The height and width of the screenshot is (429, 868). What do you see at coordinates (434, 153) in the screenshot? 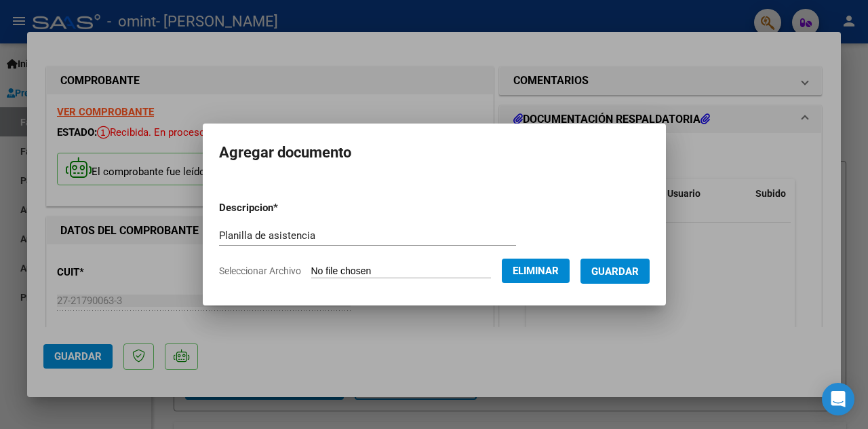
I see `h2: Agregar documento` at bounding box center [434, 153].